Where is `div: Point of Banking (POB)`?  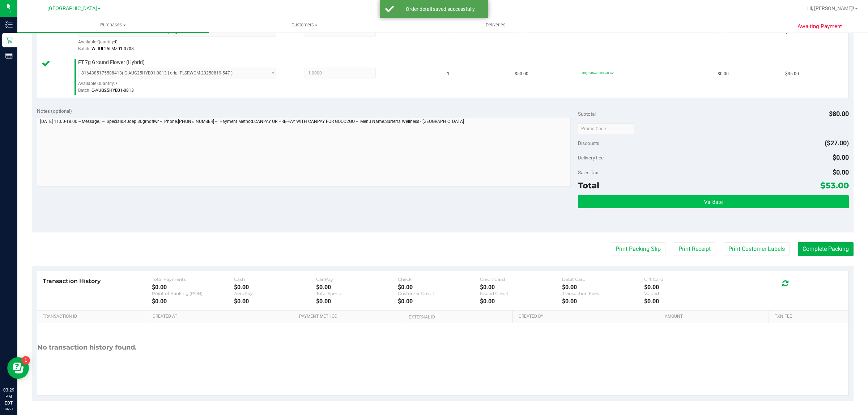 div: Point of Banking (POB) is located at coordinates (193, 293).